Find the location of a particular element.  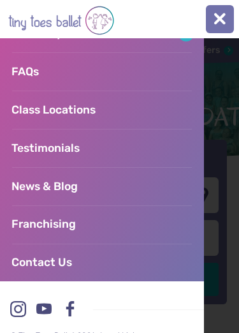

span: Class Locations is located at coordinates (54, 110).